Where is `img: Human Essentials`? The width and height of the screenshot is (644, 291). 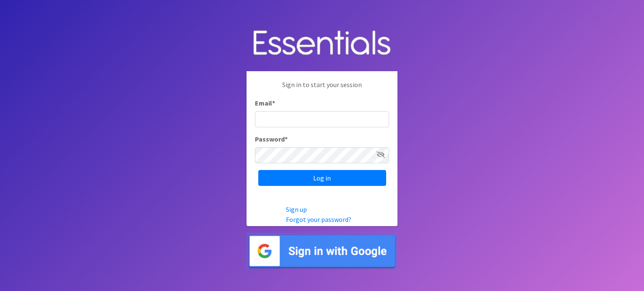 img: Human Essentials is located at coordinates (322, 43).